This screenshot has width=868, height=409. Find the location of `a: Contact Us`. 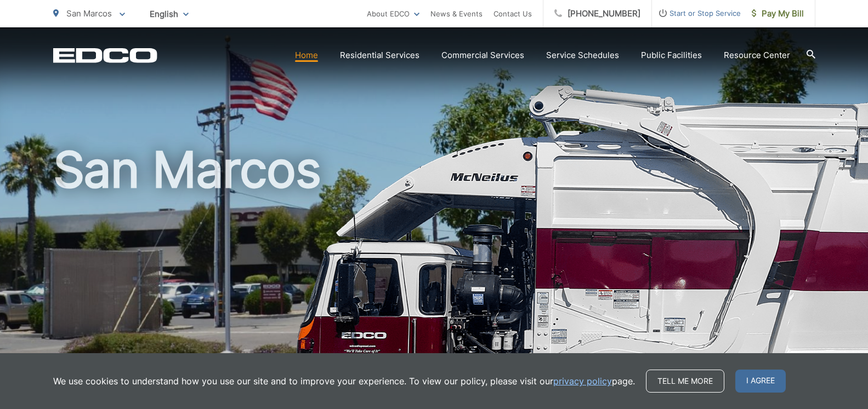

a: Contact Us is located at coordinates (513, 14).